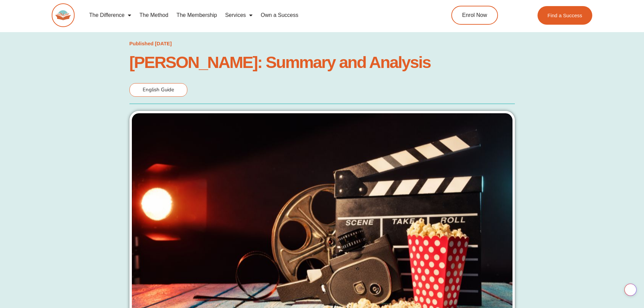 The image size is (644, 308). Describe the element at coordinates (142, 43) in the screenshot. I see `span: Published` at that location.